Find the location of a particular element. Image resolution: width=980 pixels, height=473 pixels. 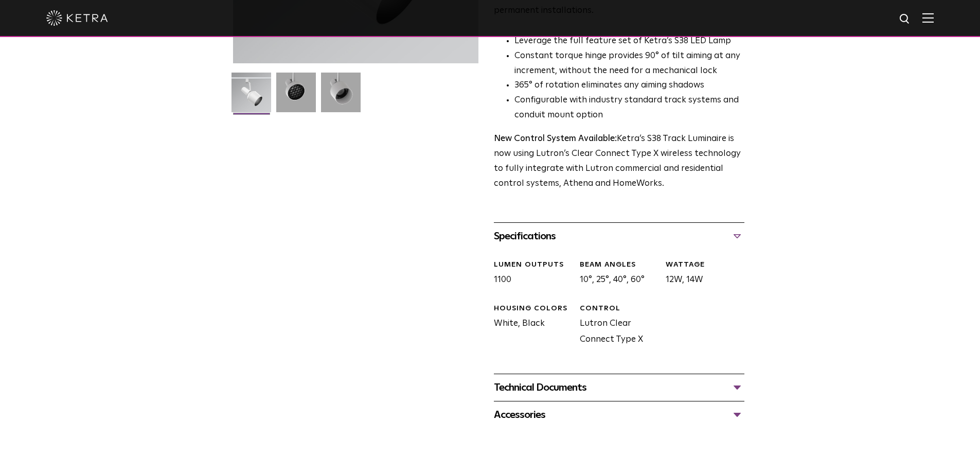

img: 3b1b0dc7630e9da69e6b is located at coordinates (296, 97).